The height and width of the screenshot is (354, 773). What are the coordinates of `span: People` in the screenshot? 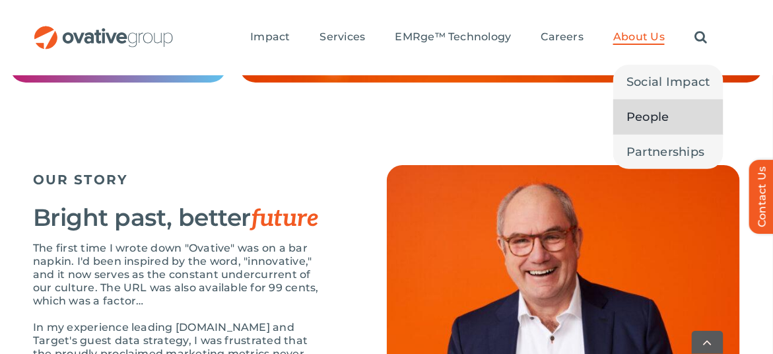 It's located at (647, 117).